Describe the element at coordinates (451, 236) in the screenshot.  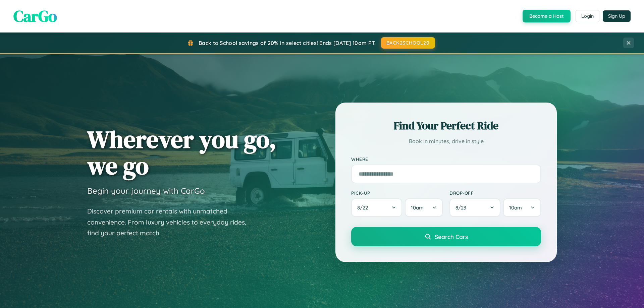
I see `span: Search Cars` at that location.